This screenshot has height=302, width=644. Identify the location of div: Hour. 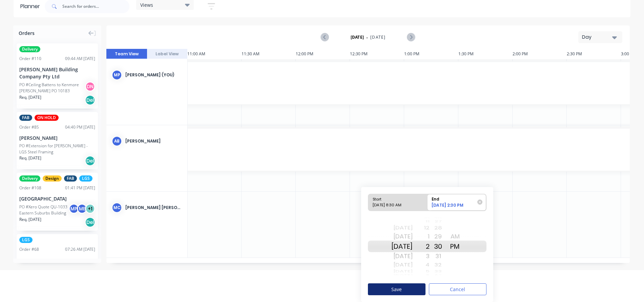
(421, 246).